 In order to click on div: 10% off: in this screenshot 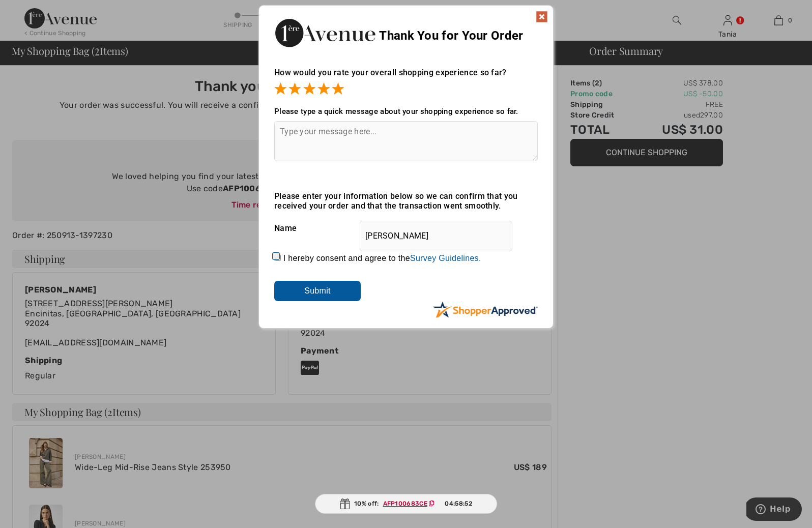, I will do `click(406, 503)`.